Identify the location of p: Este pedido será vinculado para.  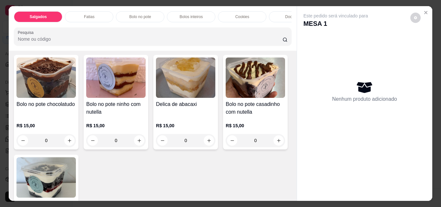
(336, 16).